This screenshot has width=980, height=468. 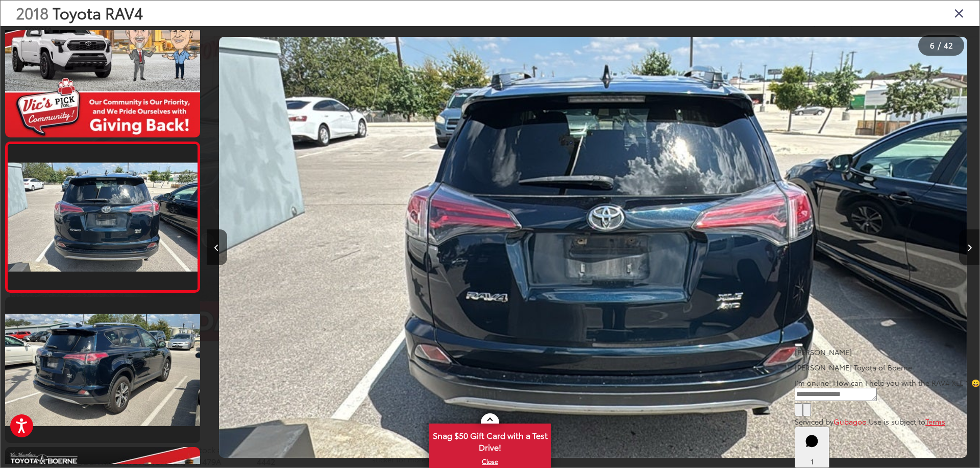 I want to click on span: I'm online! How can I help you with the RAV4 XLE ? 😀, so click(x=887, y=383).